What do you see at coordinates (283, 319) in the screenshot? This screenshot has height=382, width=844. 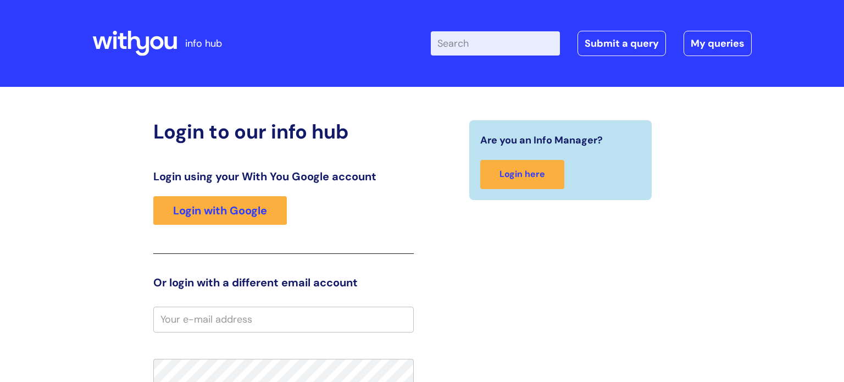 I see `input: Your e-mail address` at bounding box center [283, 319].